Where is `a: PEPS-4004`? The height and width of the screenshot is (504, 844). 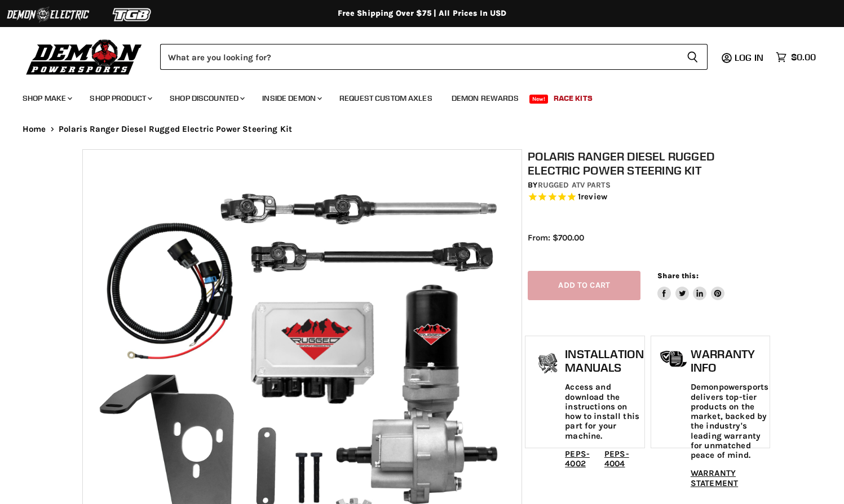
a: PEPS-4004 is located at coordinates (616, 458).